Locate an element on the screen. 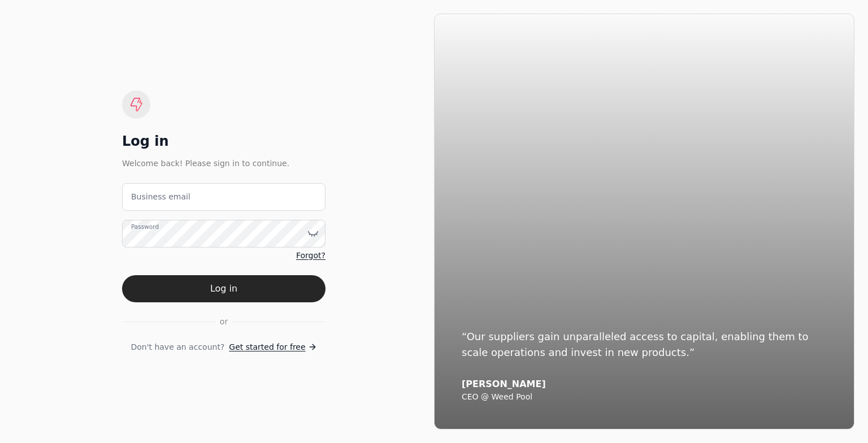  div: “Our suppliers gain unparalleled access to capital, enabling them to scale operations and invest ... is located at coordinates (645, 344).